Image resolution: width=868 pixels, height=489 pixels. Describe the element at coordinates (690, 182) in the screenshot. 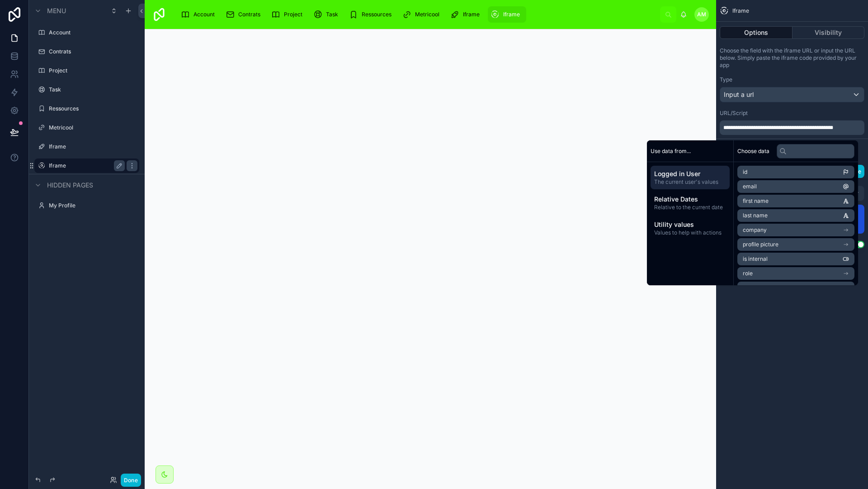

I see `span: The current user's values` at that location.